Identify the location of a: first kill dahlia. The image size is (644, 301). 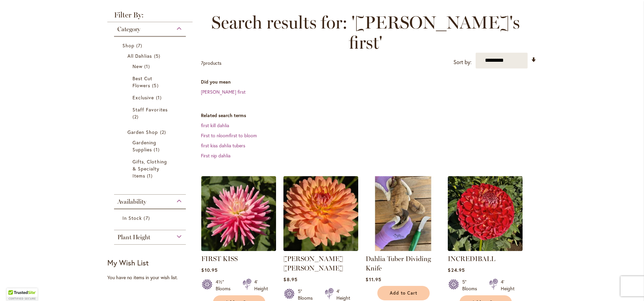
(215, 125).